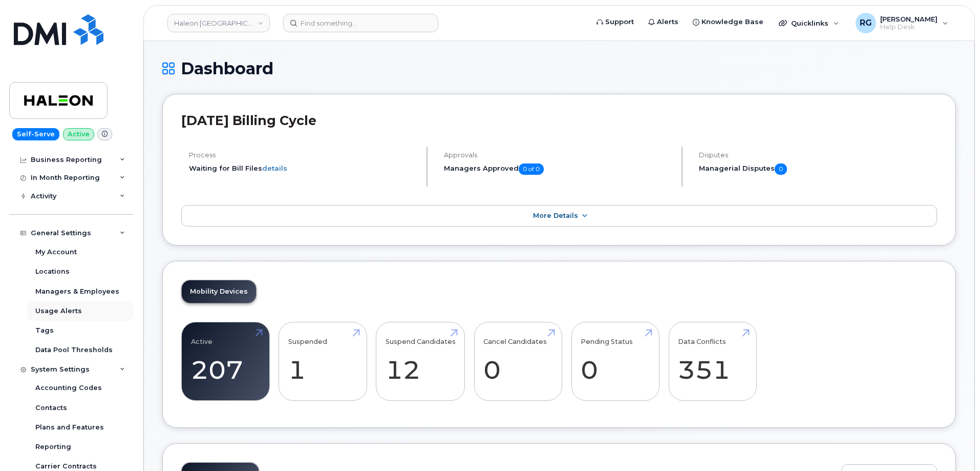 This screenshot has height=471, width=980. Describe the element at coordinates (219, 292) in the screenshot. I see `a: Mobility Devices` at that location.